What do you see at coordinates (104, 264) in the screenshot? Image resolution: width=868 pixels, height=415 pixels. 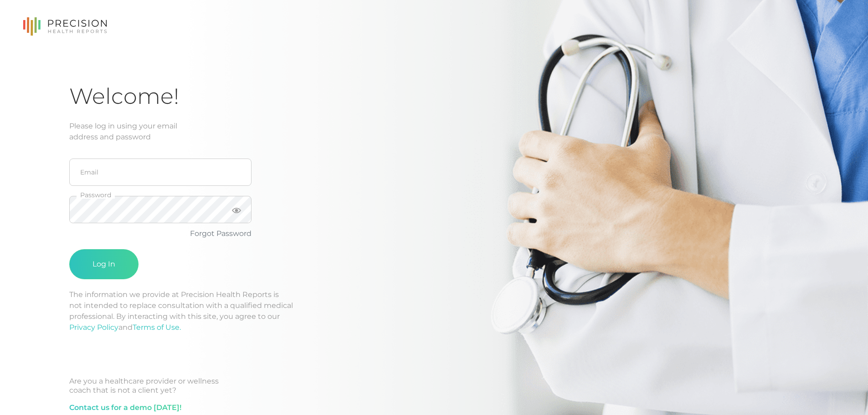 I see `button: Log In` at bounding box center [104, 264].